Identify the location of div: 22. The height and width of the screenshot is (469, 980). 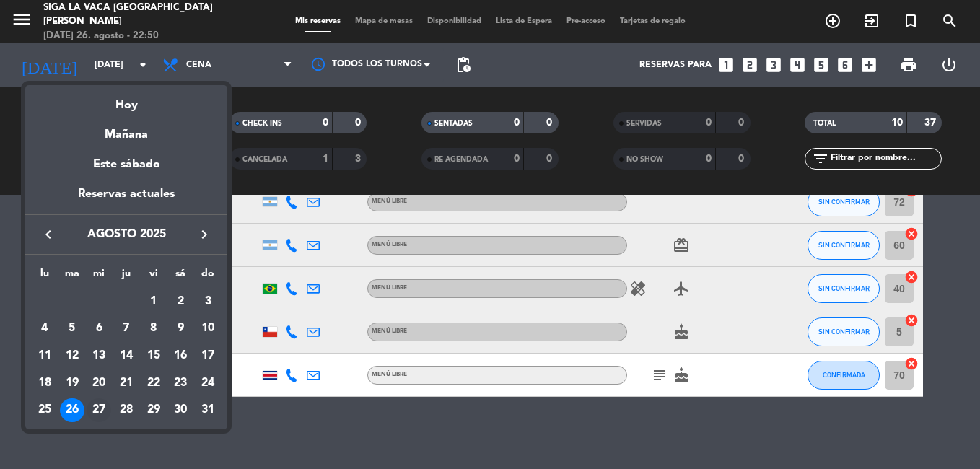
(154, 384).